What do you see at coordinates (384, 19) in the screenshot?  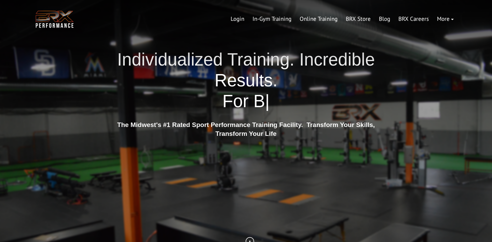 I see `a: Blog` at bounding box center [384, 19].